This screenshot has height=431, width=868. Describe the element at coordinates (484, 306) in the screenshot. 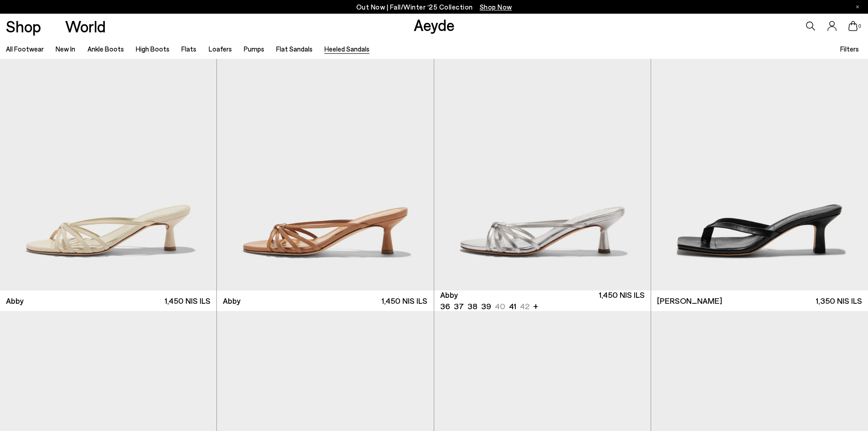

I see `ul: variant` at that location.